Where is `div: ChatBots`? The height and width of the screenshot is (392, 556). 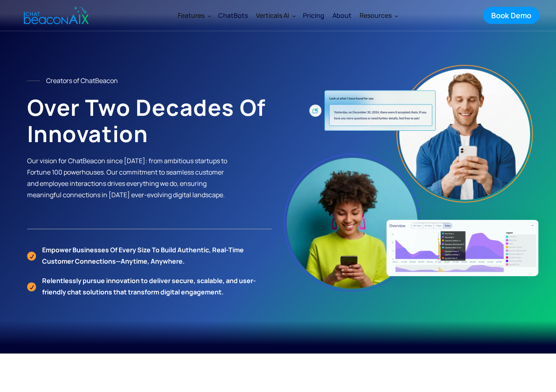
div: ChatBots is located at coordinates (233, 15).